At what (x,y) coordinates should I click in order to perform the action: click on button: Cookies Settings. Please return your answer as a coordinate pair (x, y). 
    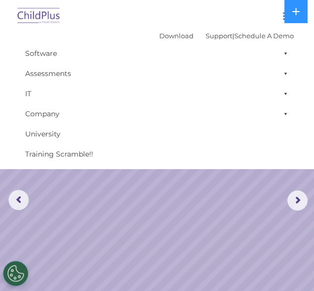
    Looking at the image, I should click on (16, 273).